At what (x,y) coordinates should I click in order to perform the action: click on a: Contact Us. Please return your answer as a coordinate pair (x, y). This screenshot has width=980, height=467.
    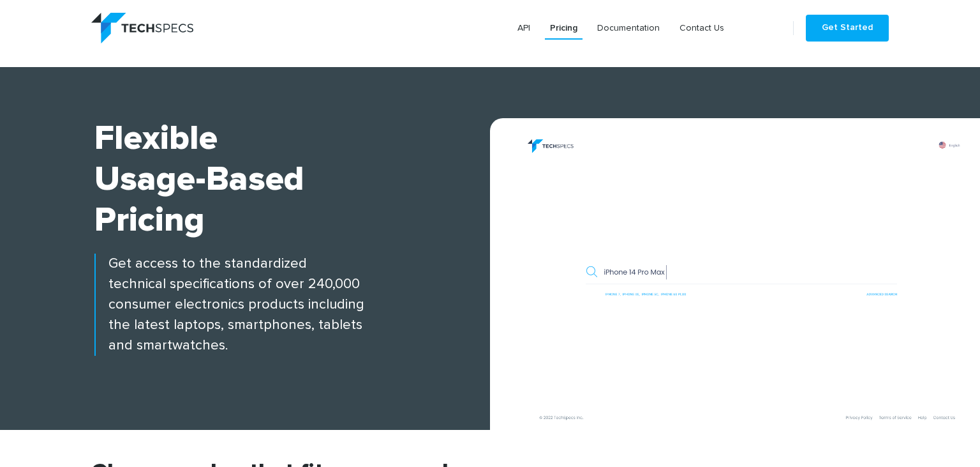
    Looking at the image, I should click on (702, 28).